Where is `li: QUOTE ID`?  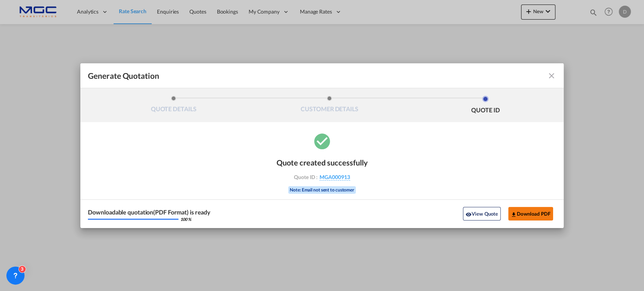 li: QUOTE ID is located at coordinates (485, 106).